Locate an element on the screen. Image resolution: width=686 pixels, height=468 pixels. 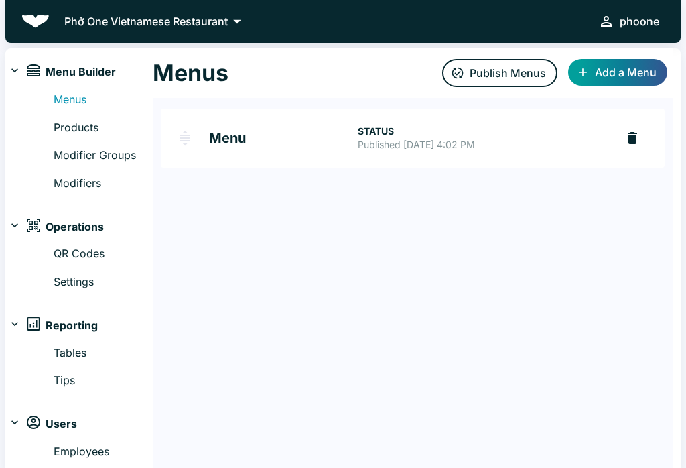
img: drag-handle.svg is located at coordinates (185, 138).